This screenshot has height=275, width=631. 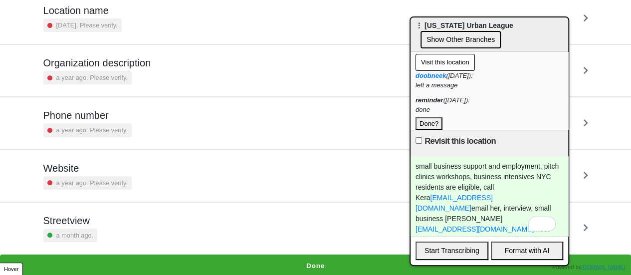 I want to click on button: Show Other Branches, so click(x=460, y=39).